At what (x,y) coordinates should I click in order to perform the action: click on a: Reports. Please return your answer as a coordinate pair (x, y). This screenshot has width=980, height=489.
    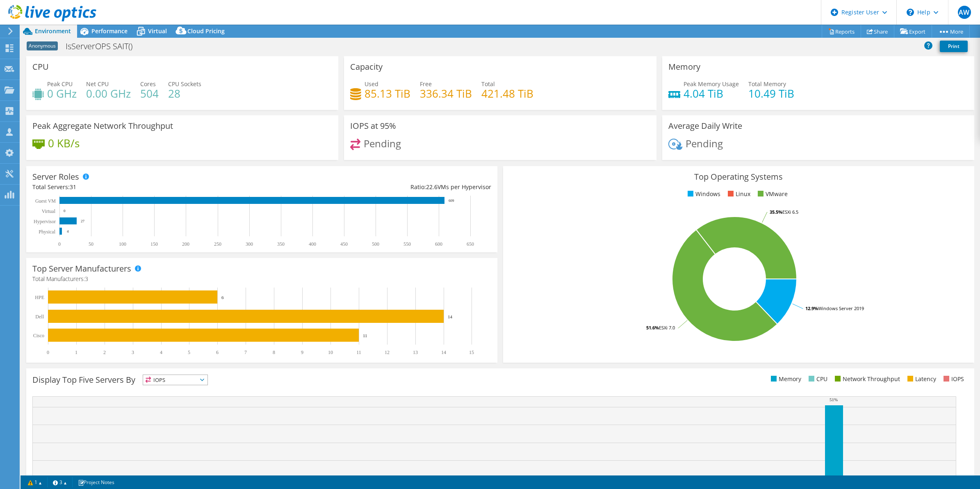
    Looking at the image, I should click on (842, 31).